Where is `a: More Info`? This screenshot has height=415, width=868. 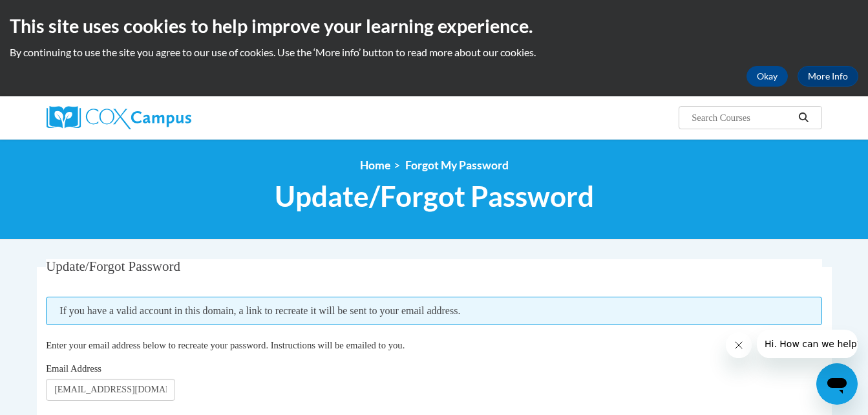 a: More Info is located at coordinates (828, 76).